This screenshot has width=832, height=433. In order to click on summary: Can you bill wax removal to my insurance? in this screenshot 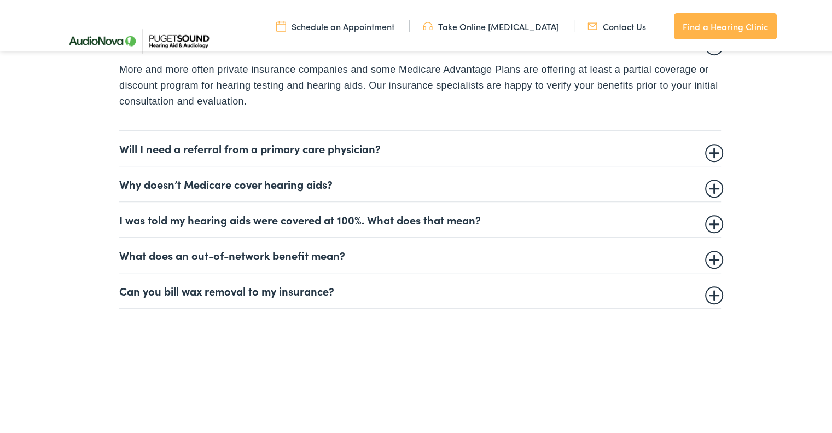, I will do `click(420, 288)`.